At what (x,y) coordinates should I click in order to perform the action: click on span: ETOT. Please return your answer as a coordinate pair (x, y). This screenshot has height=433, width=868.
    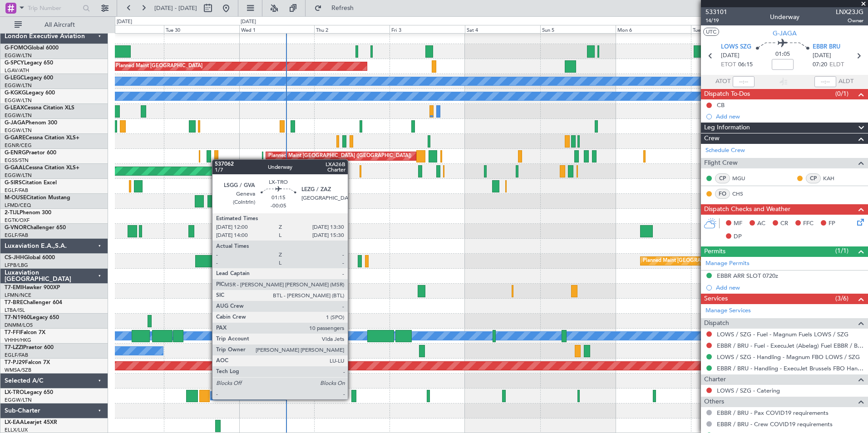
    Looking at the image, I should click on (728, 65).